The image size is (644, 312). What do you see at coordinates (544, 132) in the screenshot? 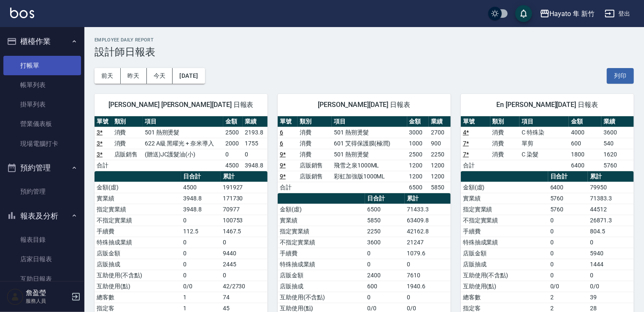
I see `td: C 特殊染` at bounding box center [544, 132].